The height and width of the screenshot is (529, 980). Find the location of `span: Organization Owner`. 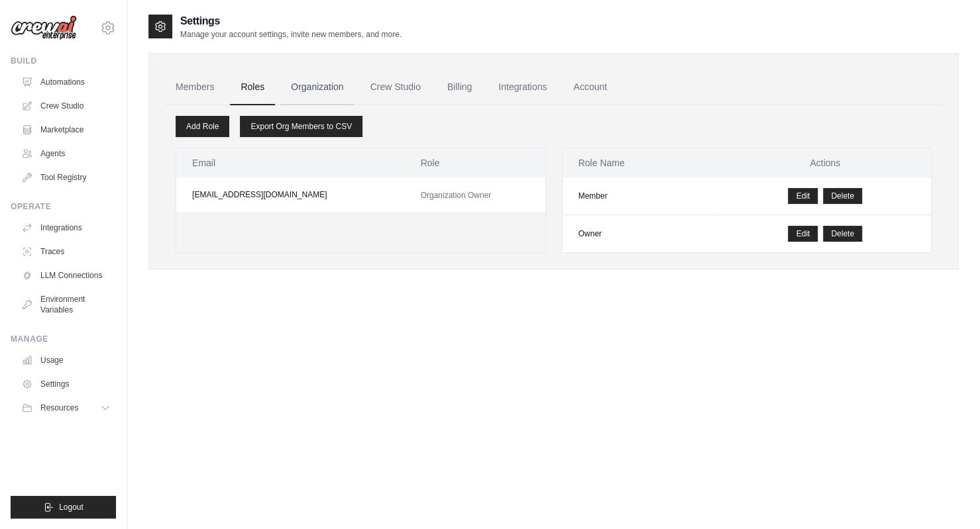

span: Organization Owner is located at coordinates (455, 196).